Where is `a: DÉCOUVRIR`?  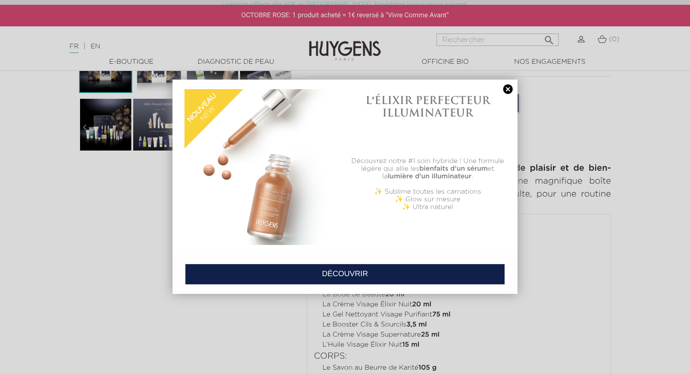
a: DÉCOUVRIR is located at coordinates (345, 274).